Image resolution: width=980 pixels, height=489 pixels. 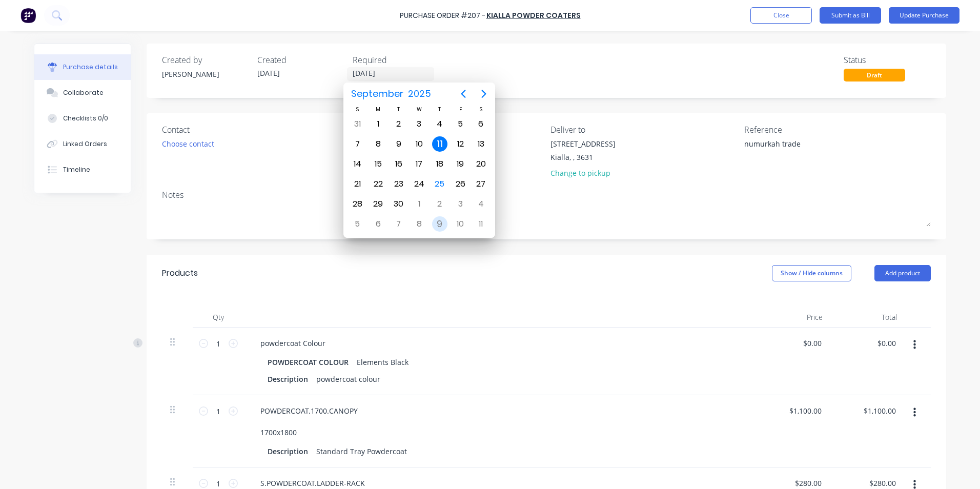 I want to click on div: Price, so click(x=793, y=318).